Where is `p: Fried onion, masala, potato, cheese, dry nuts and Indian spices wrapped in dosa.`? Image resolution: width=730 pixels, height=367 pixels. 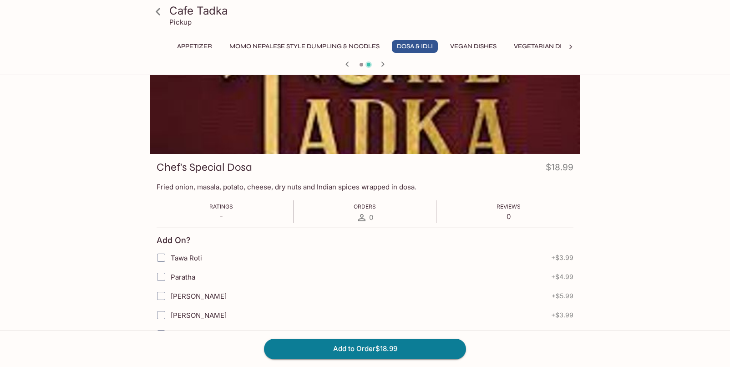
p: Fried onion, masala, potato, cheese, dry nuts and Indian spices wrapped in dosa. is located at coordinates (365, 187).